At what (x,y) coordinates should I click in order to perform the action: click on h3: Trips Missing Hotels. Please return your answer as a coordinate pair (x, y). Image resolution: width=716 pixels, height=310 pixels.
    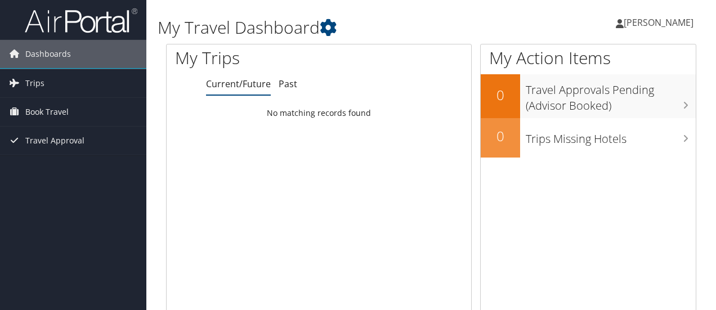
    Looking at the image, I should click on (611, 136).